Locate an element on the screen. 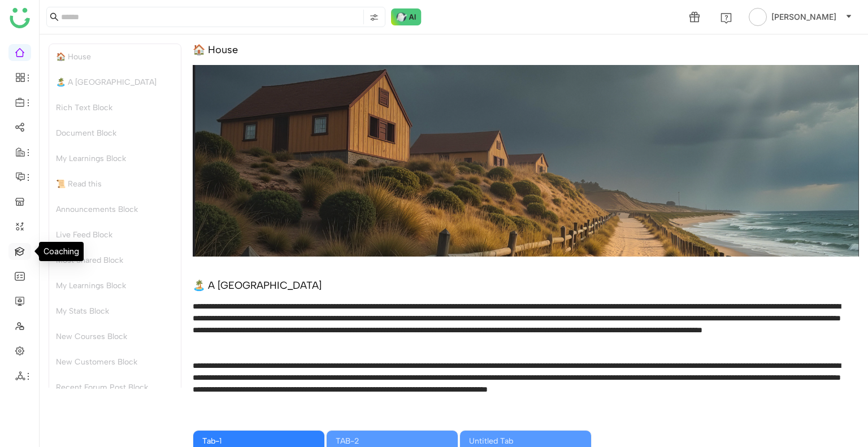  div: New Courses Block is located at coordinates (115, 336).